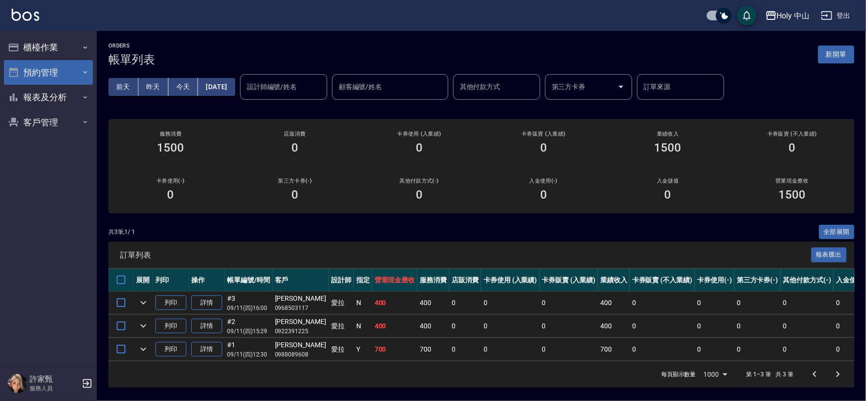 This screenshot has height=401, width=866. Describe the element at coordinates (792, 180) in the screenshot. I see `h2: 營業現金應收` at that location.